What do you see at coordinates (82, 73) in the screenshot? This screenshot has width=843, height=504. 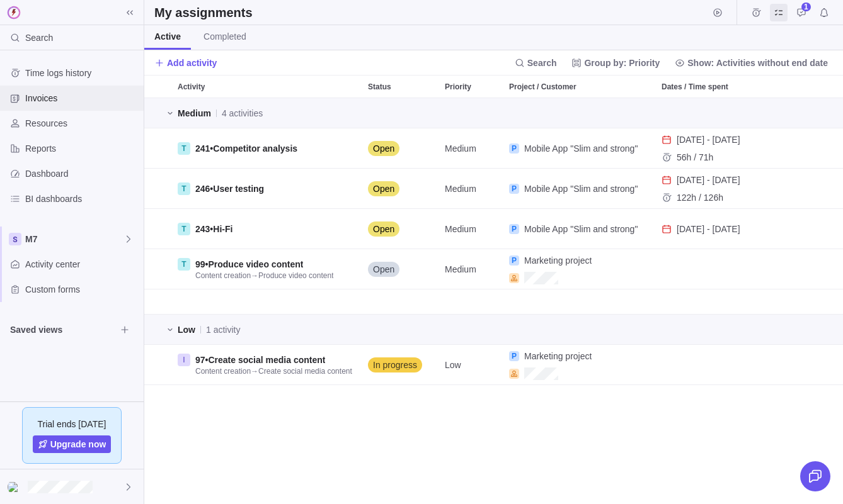 I see `span: Time logs history` at bounding box center [82, 73].